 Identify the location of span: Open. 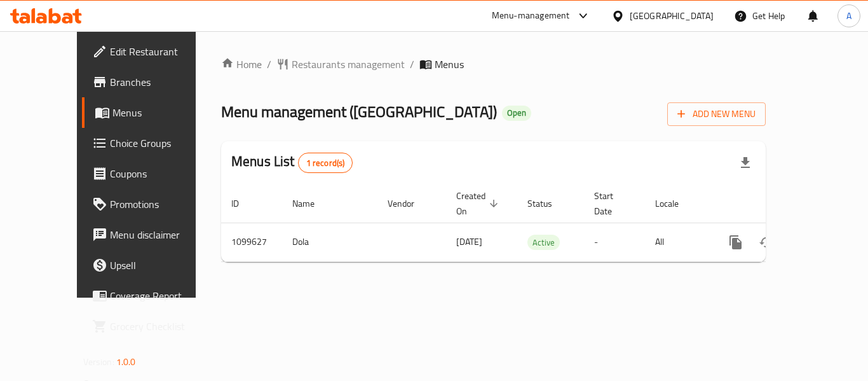
(517, 113).